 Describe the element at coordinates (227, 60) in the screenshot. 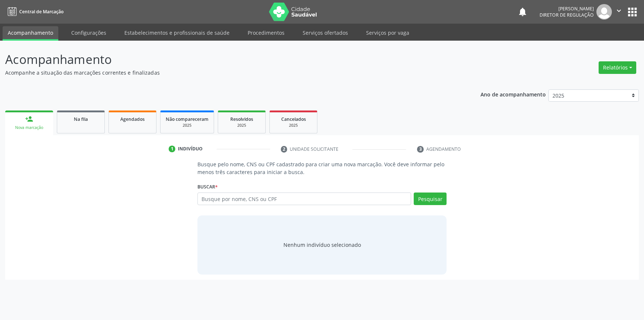

I see `p: Acompanhamento` at that location.